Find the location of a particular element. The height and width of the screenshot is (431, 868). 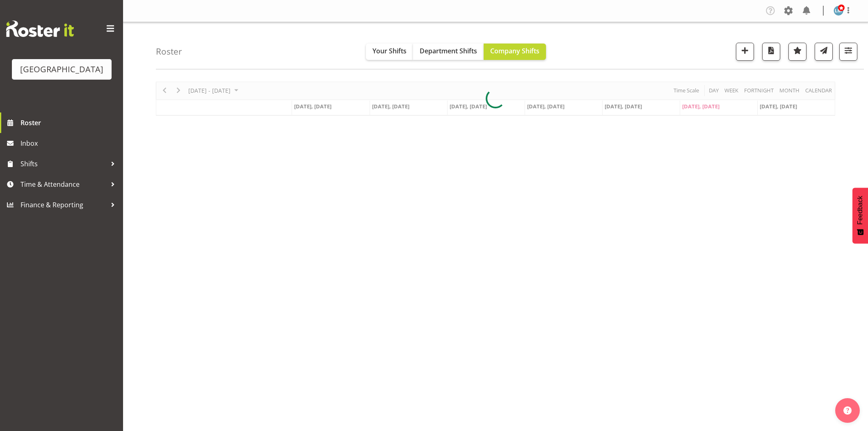

h4: Roster is located at coordinates (169, 52).